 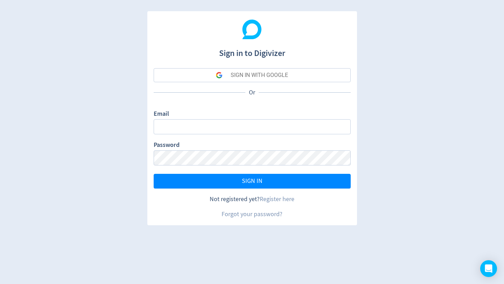 I want to click on h1: Sign in to Digivizer, so click(x=252, y=50).